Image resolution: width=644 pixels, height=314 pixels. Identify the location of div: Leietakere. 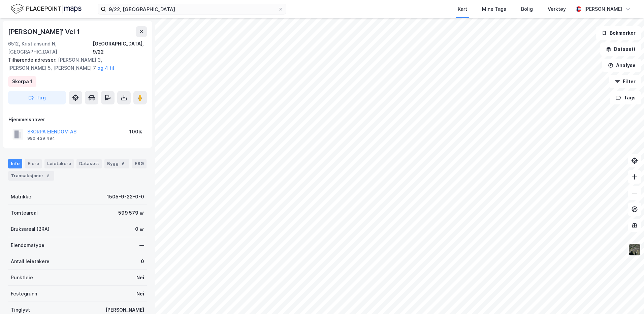
(59, 163).